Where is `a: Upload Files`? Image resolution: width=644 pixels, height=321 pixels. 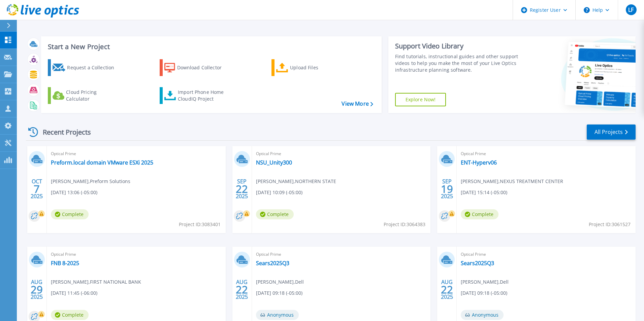 a: Upload Files is located at coordinates (309, 68).